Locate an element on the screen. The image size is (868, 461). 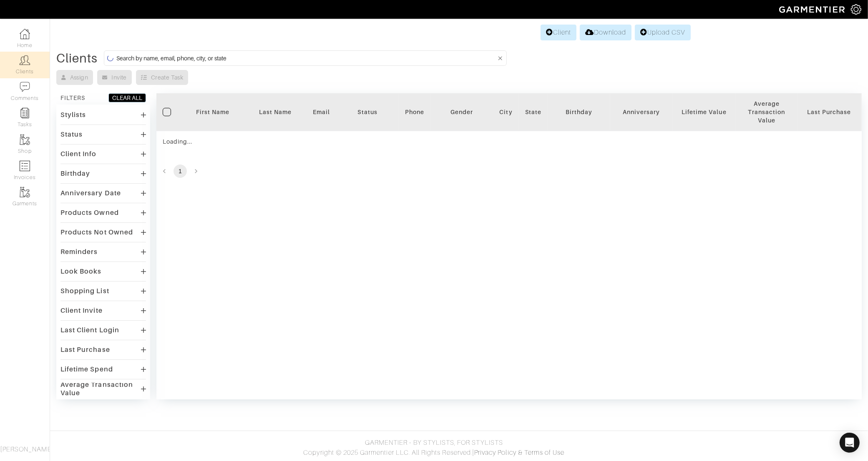
div: First Name is located at coordinates (213, 113).